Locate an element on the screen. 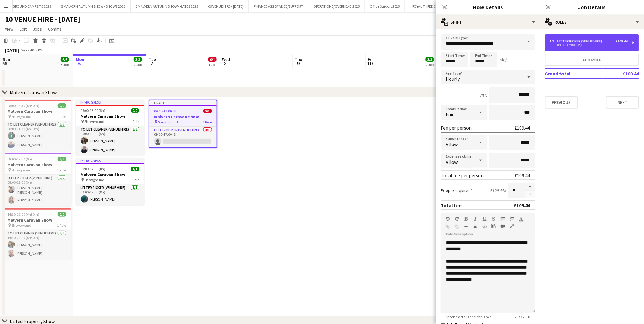 This screenshot has width=644, height=324. span: View is located at coordinates (9, 29).